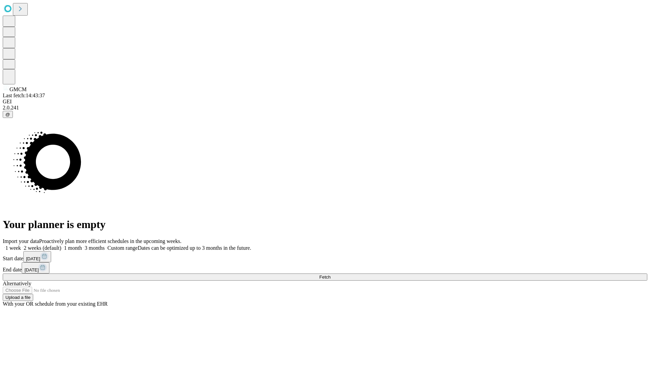 Image resolution: width=650 pixels, height=366 pixels. Describe the element at coordinates (325, 268) in the screenshot. I see `div: End date` at that location.